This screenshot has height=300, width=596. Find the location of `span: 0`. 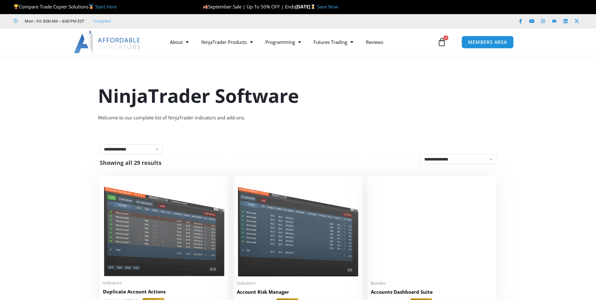

span: 0 is located at coordinates (446, 38).